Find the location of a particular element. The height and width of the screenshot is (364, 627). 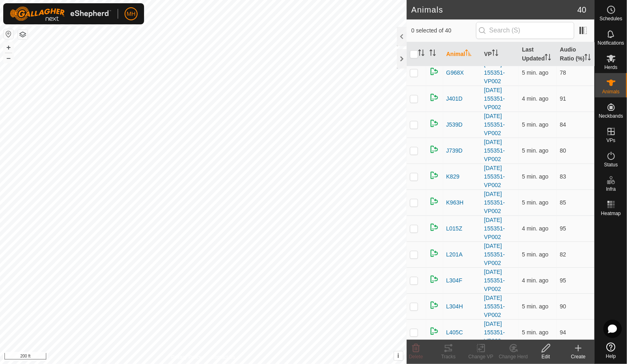

span: Status is located at coordinates (611, 165).